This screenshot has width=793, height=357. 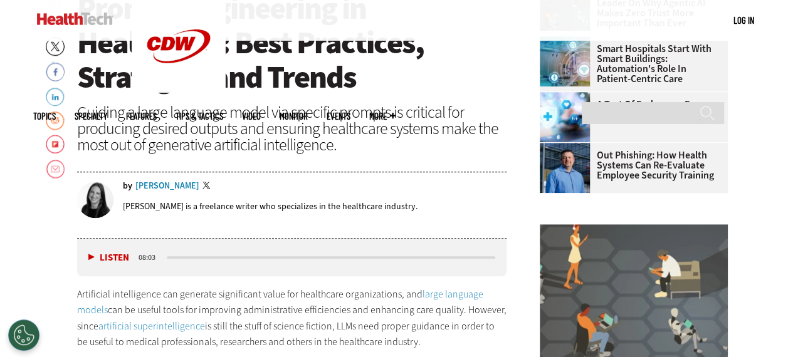 I want to click on p: Artificial intelligence can generate significant value for healthcare organizations, and can be u..., so click(x=292, y=318).